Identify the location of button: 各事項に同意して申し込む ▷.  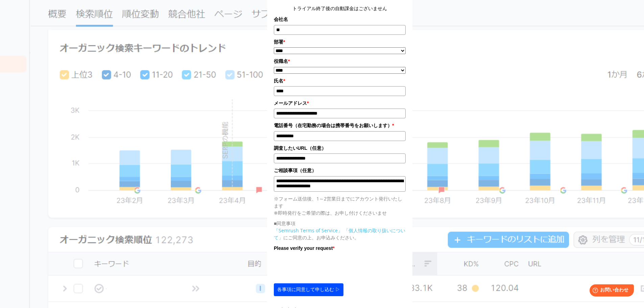
(309, 290).